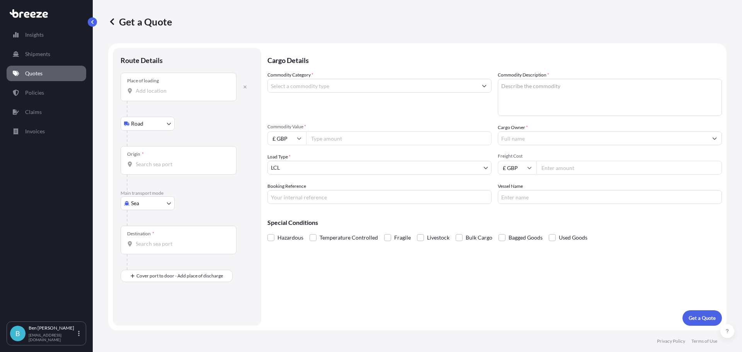  Describe the element at coordinates (18, 333) in the screenshot. I see `span: B` at that location.